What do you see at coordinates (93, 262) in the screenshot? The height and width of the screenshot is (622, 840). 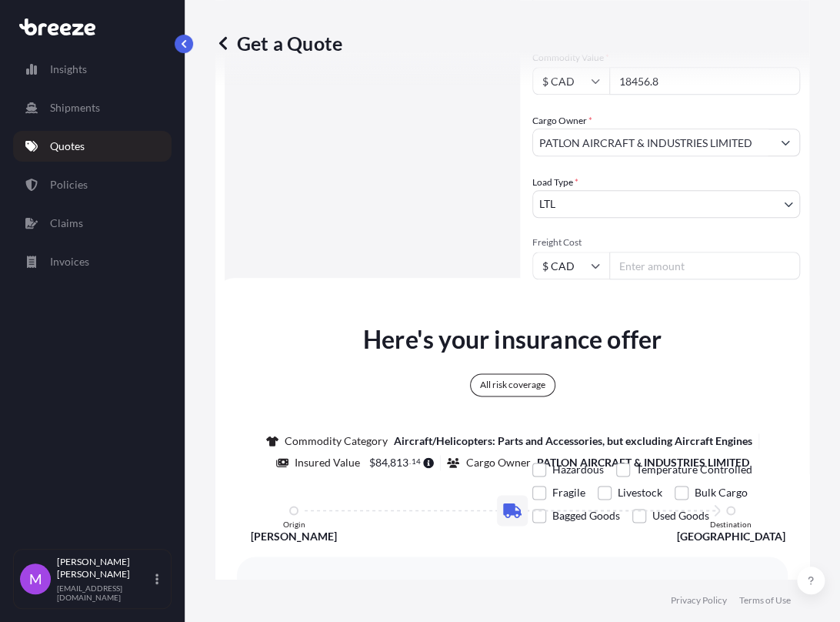 I see `a: Invoices` at bounding box center [93, 262].